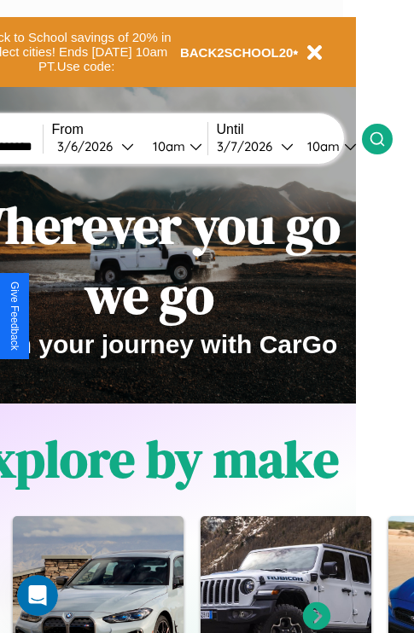 This screenshot has width=414, height=633. Describe the element at coordinates (15, 316) in the screenshot. I see `div: Give Feedback` at that location.